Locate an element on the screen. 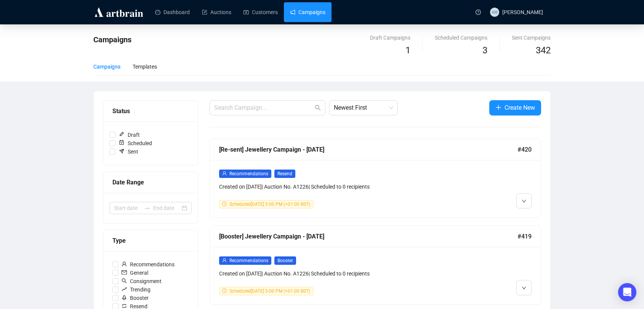 The height and width of the screenshot is (309, 644). div: Templates is located at coordinates (145, 67).